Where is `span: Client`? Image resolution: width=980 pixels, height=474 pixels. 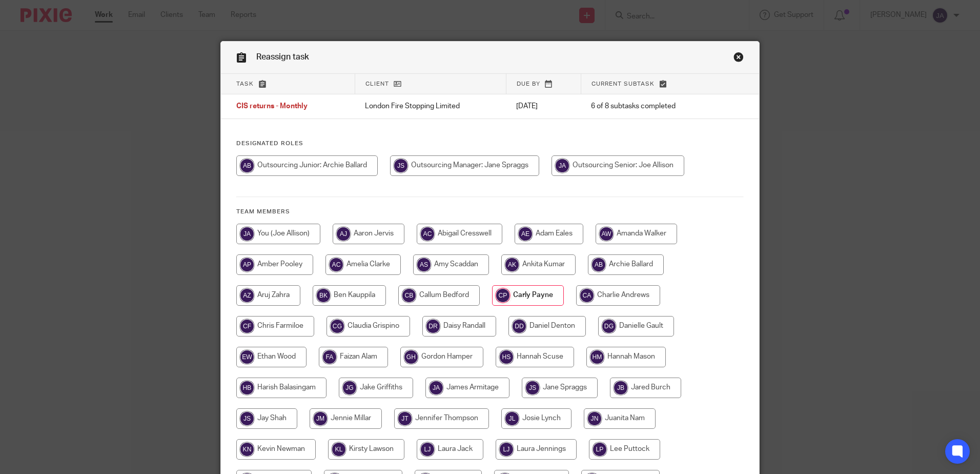 span: Client is located at coordinates (377, 83).